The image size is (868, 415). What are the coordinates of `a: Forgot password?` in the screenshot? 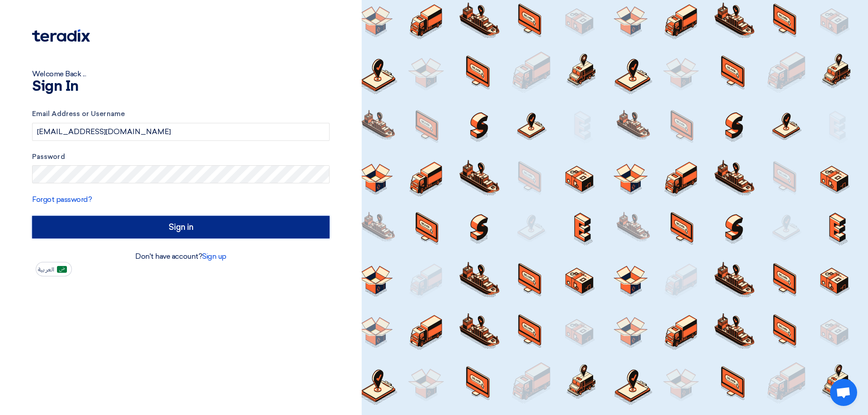 It's located at (62, 200).